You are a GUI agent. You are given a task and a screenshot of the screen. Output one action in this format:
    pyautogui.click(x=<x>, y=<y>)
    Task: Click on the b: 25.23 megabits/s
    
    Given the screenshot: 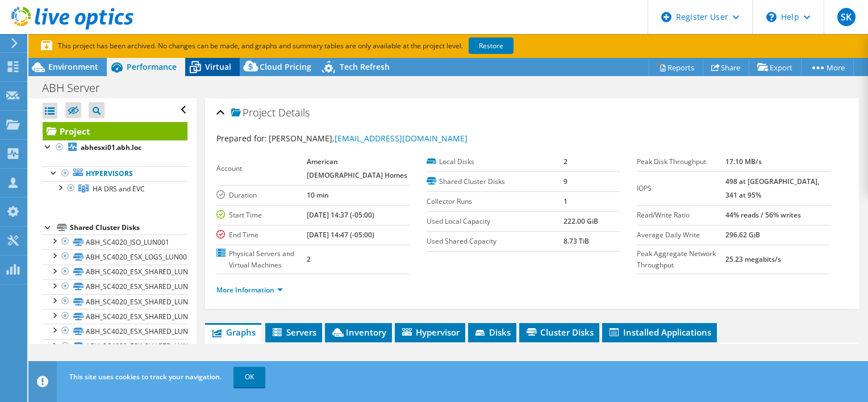 What is the action you would take?
    pyautogui.click(x=754, y=259)
    